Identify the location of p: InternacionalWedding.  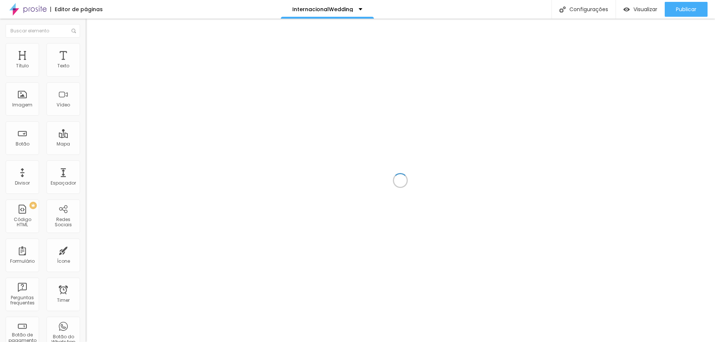
(322, 9).